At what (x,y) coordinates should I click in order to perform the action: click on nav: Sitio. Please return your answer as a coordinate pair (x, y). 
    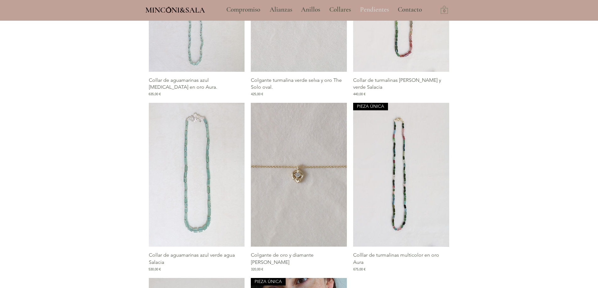
    Looking at the image, I should click on (324, 10).